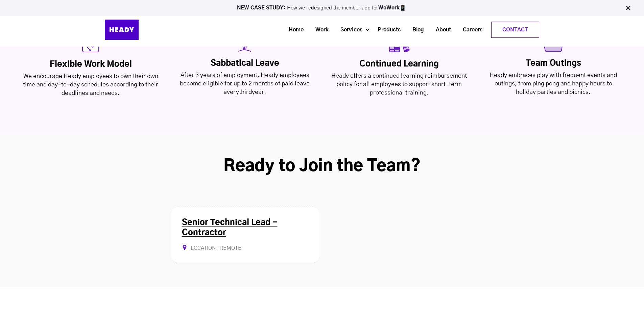  I want to click on div: Team Outings, so click(553, 63).